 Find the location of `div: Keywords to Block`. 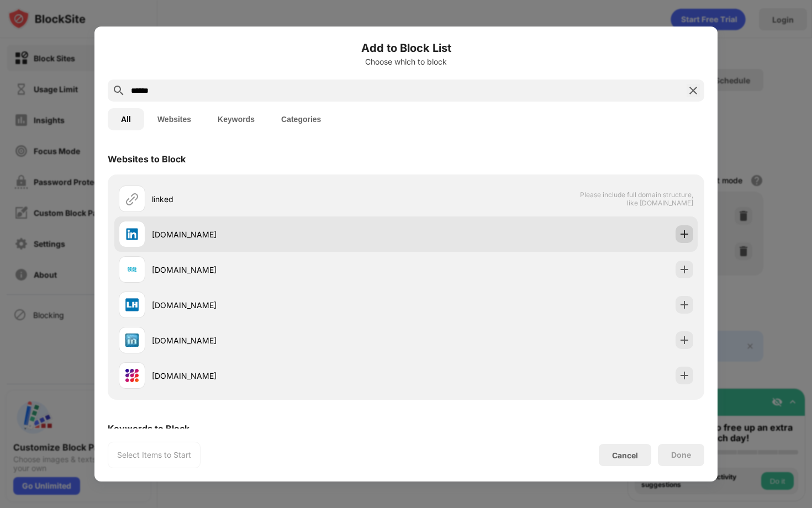

div: Keywords to Block is located at coordinates (149, 428).